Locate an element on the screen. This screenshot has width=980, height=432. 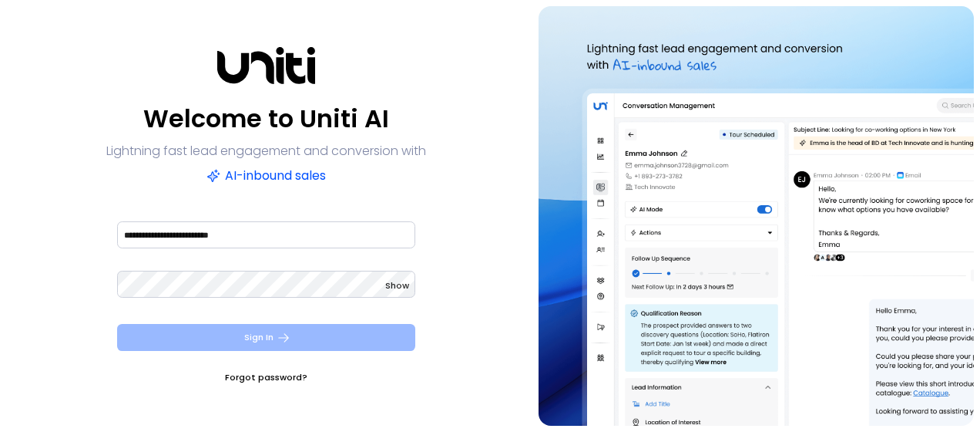
img: auth-hero.png is located at coordinates (756, 216).